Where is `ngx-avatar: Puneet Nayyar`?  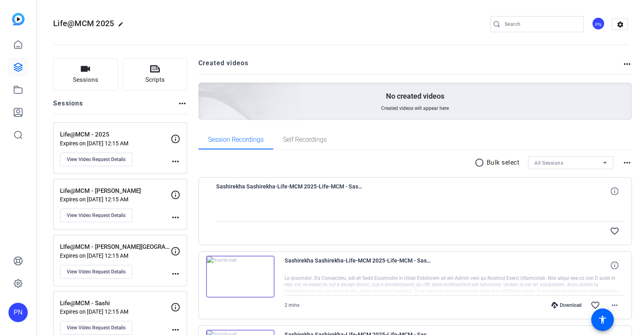
ngx-avatar: Puneet Nayyar is located at coordinates (598, 24).